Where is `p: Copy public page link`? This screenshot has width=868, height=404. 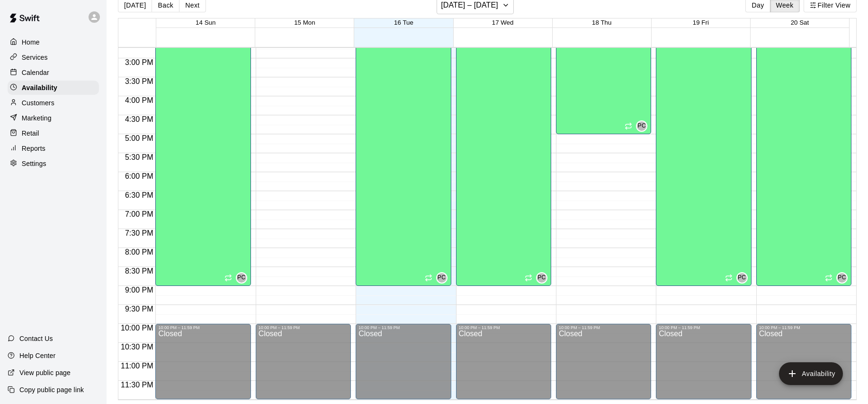
p: Copy public page link is located at coordinates (52, 390).